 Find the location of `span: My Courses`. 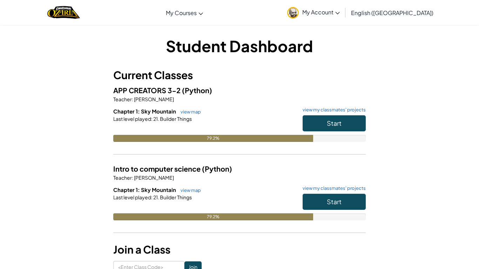

span: My Courses is located at coordinates (181, 13).